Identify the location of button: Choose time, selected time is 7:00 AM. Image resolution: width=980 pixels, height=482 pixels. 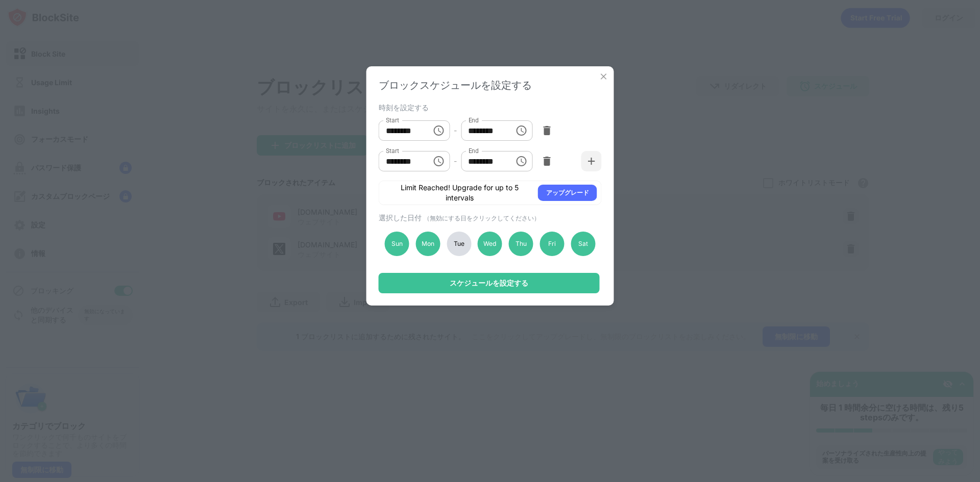
(521, 161).